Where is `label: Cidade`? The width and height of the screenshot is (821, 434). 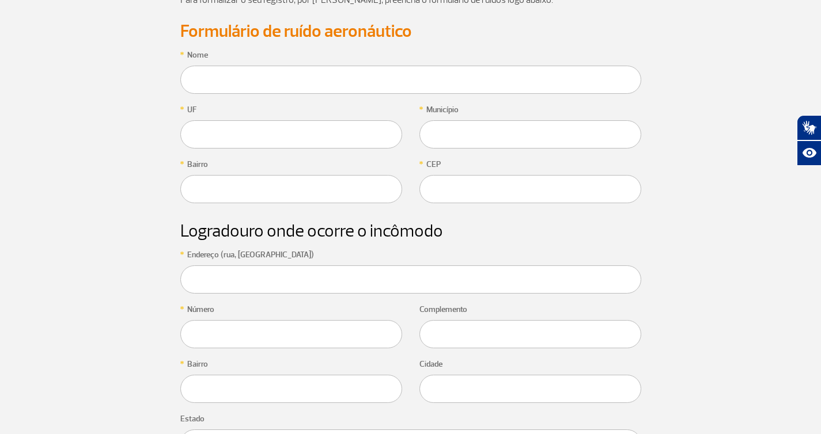 label: Cidade is located at coordinates (431, 364).